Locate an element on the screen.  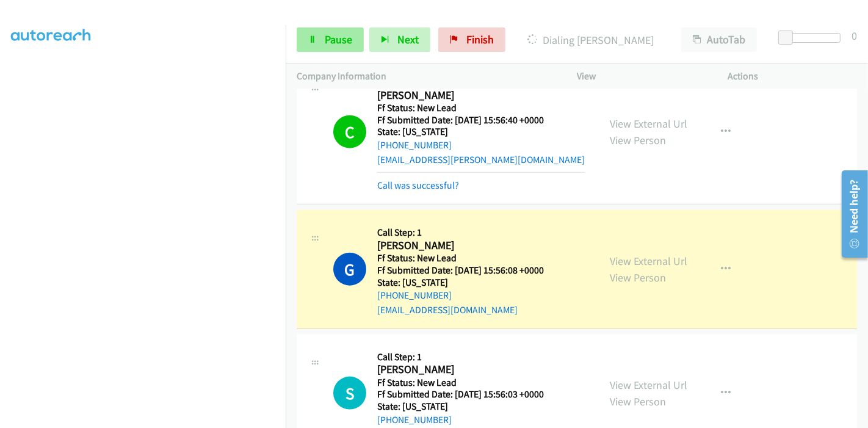
a: Pause is located at coordinates (330, 40).